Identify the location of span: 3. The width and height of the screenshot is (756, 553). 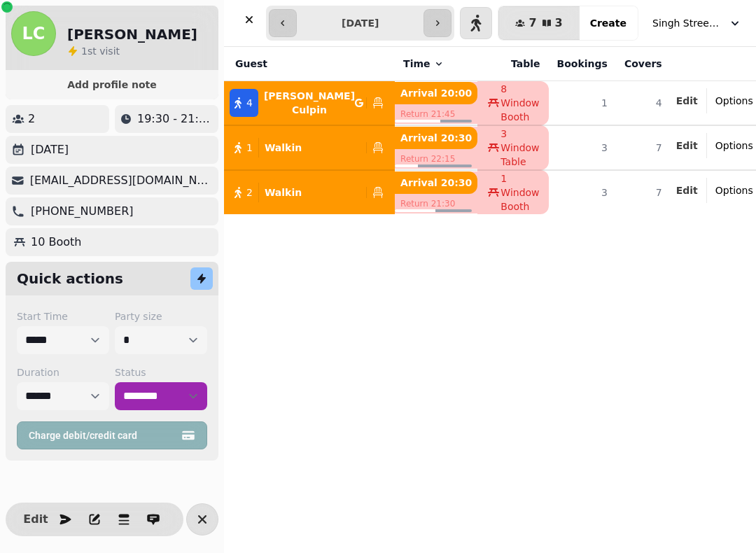
(558, 23).